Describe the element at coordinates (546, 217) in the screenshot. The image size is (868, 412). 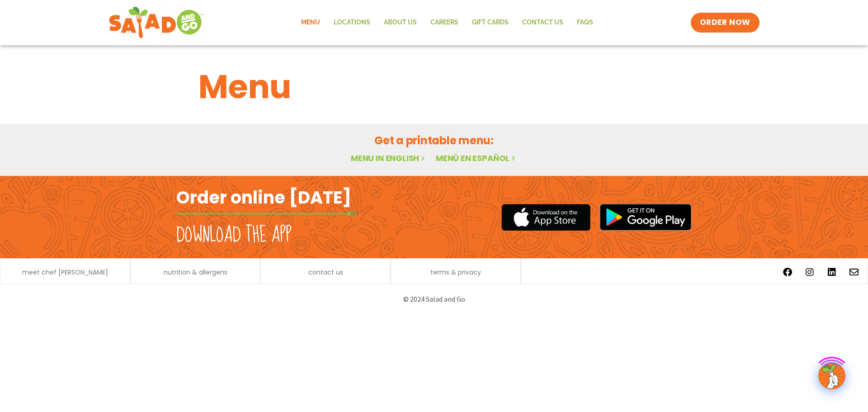
I see `img: appstore` at that location.